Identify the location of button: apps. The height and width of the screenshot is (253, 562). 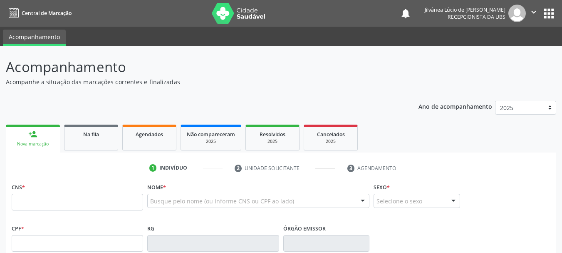
(549, 13).